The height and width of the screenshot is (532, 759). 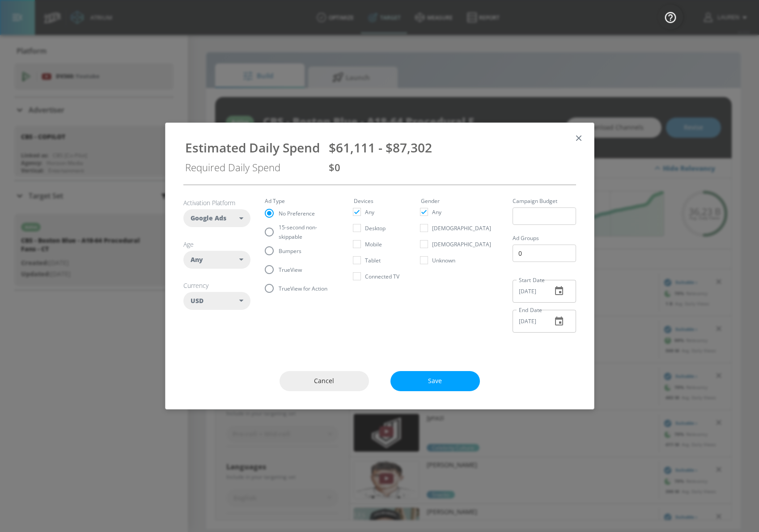 I want to click on span: Google Ads, so click(x=209, y=218).